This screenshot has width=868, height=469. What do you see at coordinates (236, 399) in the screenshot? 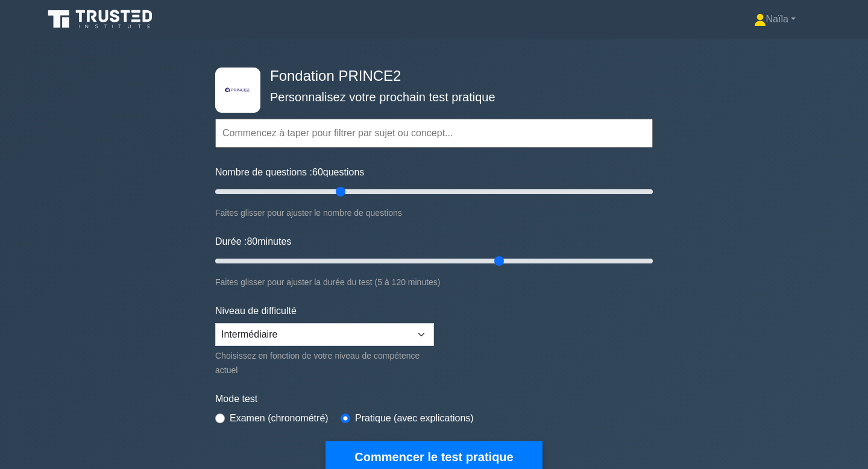
I see `font: Mode test` at bounding box center [236, 399].